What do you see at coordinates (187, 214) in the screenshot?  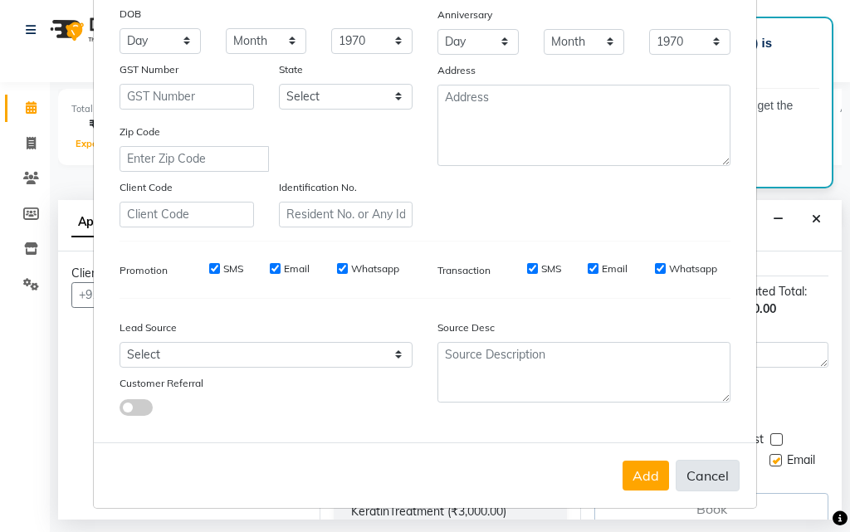 I see `input: Client Code` at bounding box center [187, 214].